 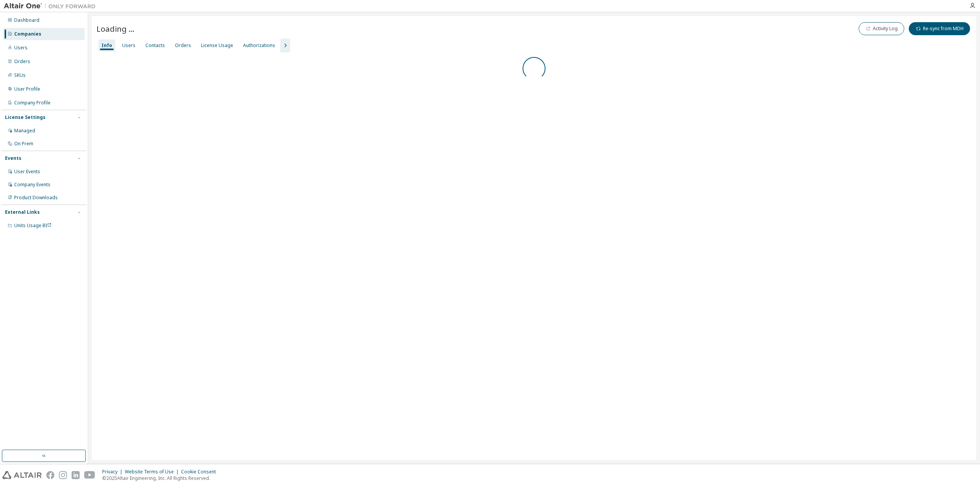 I want to click on button: Re-sync from MDH, so click(x=940, y=28).